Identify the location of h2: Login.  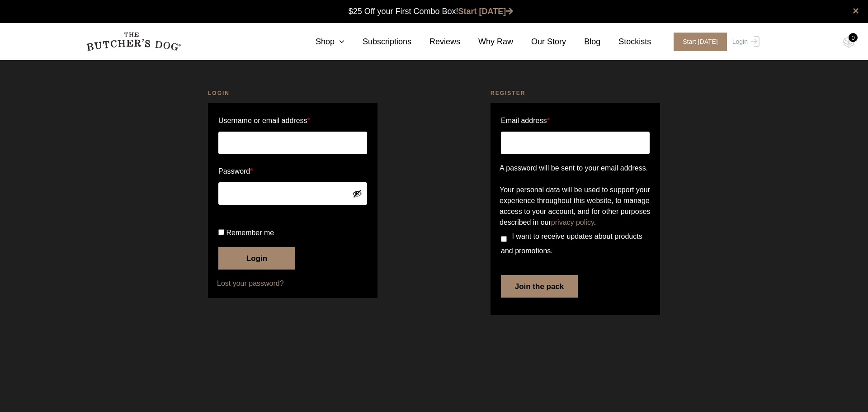
(293, 93).